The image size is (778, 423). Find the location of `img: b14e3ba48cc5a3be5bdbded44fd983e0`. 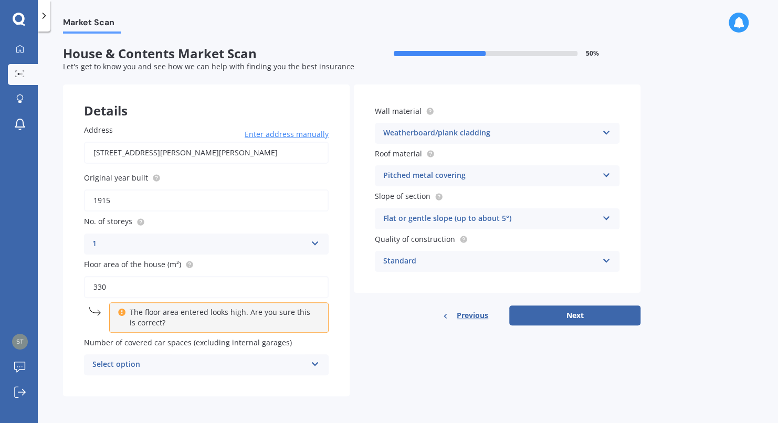

img: b14e3ba48cc5a3be5bdbded44fd983e0 is located at coordinates (20, 342).